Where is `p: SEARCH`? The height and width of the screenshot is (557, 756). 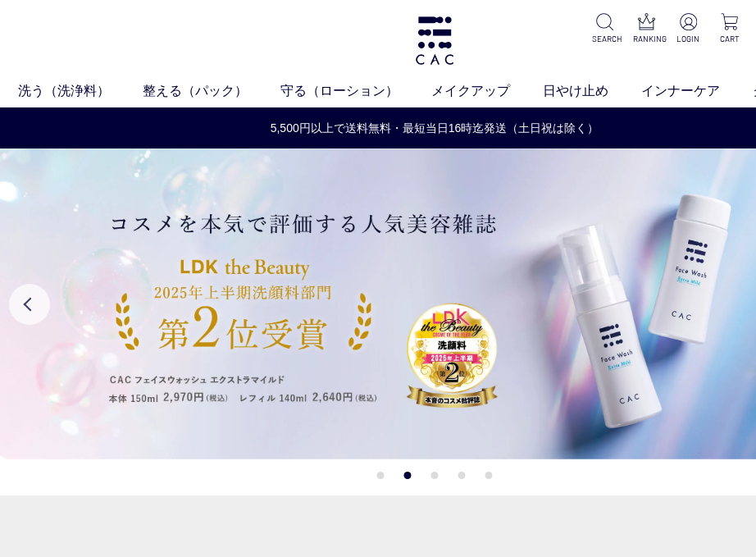 p: SEARCH is located at coordinates (606, 39).